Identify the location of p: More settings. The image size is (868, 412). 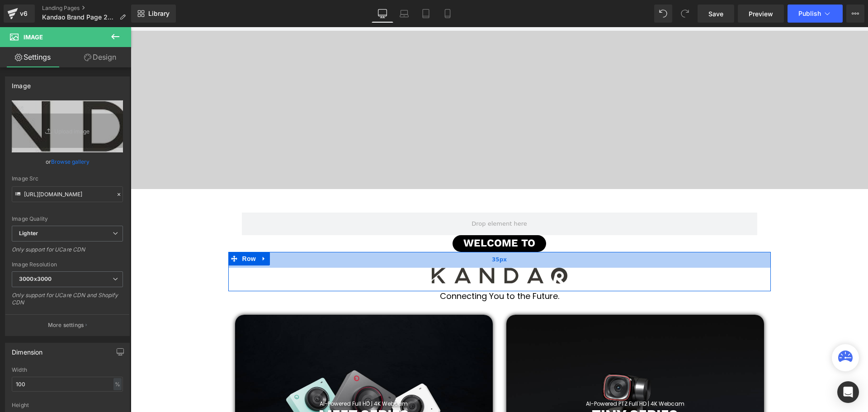
(66, 326).